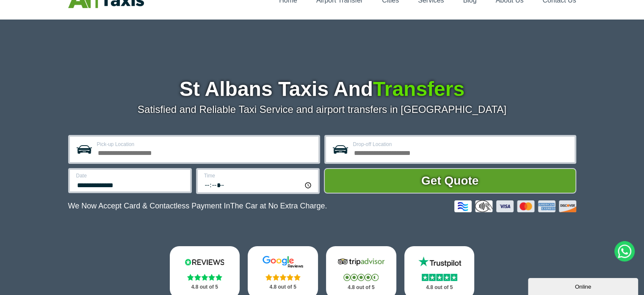  I want to click on img: Google, so click(283, 262).